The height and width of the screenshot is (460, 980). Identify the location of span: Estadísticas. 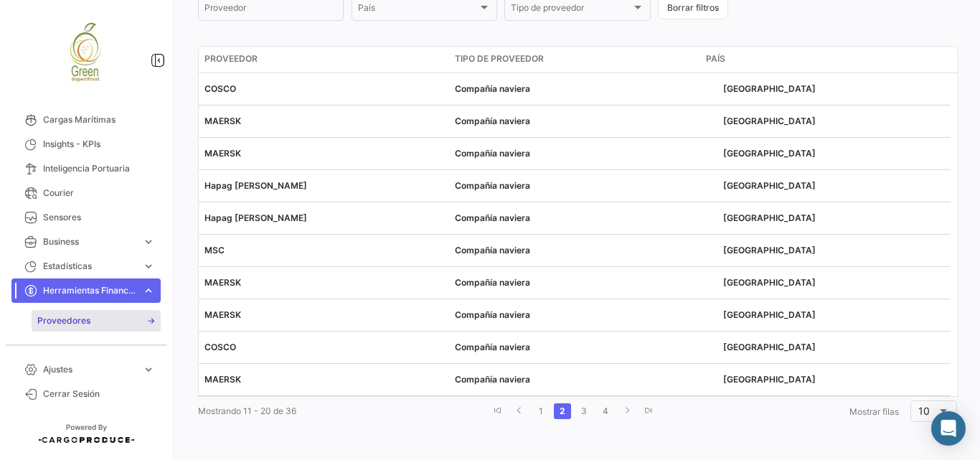
(90, 266).